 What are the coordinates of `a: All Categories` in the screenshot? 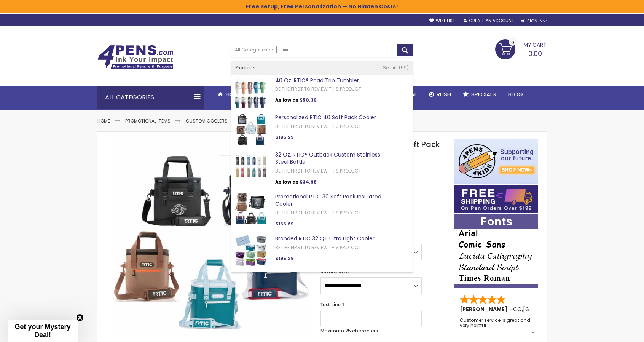 It's located at (254, 49).